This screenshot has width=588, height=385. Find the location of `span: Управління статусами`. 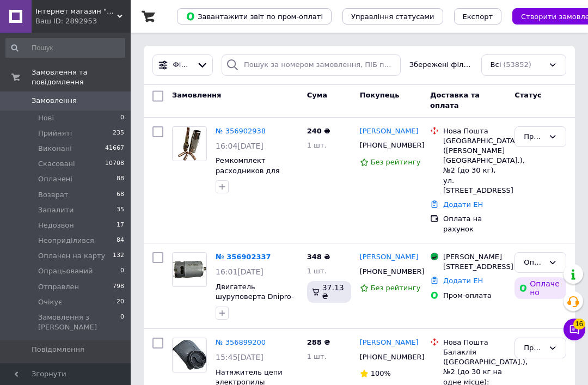

span: Управління статусами is located at coordinates (392, 16).